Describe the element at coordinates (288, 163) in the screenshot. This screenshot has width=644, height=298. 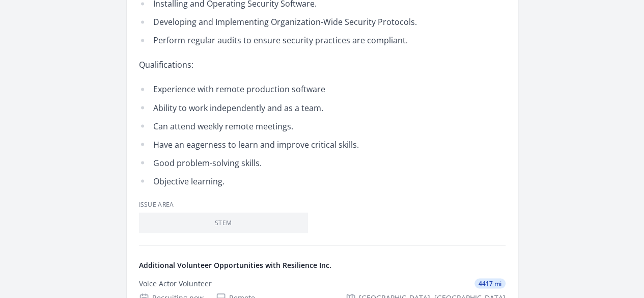
I see `li: Good problem-solving skills.` at that location.